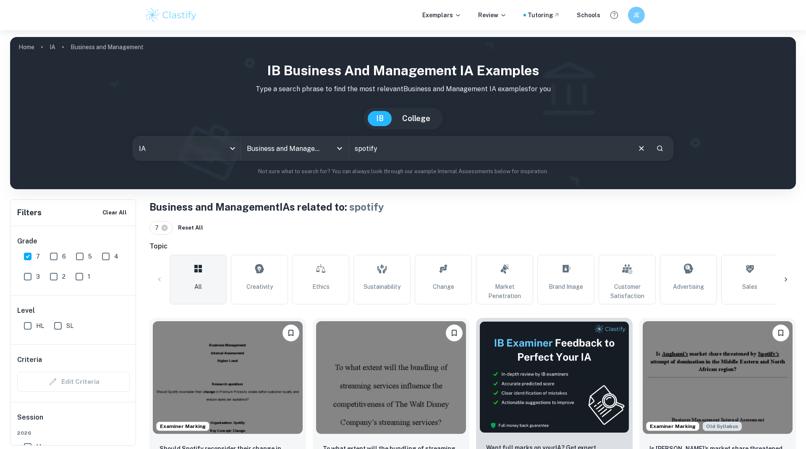  What do you see at coordinates (191, 228) in the screenshot?
I see `button: Reset All` at bounding box center [191, 228].